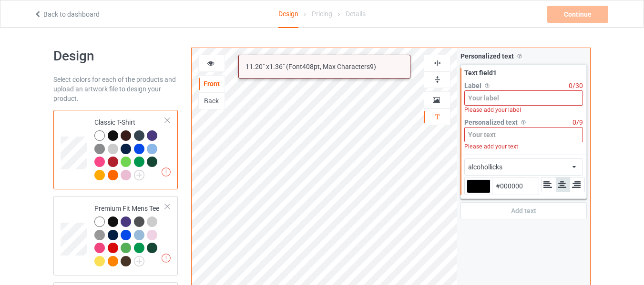 The height and width of the screenshot is (285, 644). I want to click on div: Add text, so click(523, 211).